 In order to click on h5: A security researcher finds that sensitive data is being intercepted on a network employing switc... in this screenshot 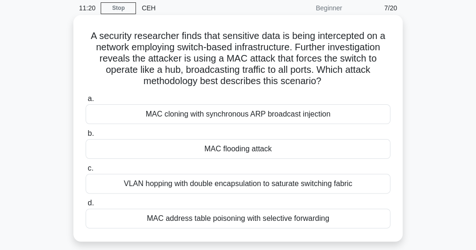, I will do `click(238, 59)`.